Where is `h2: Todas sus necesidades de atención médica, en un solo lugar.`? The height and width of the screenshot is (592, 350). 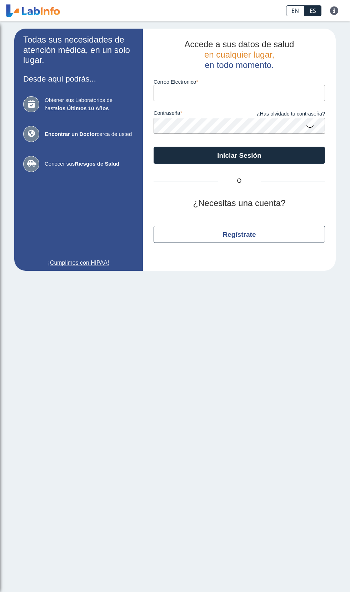 h2: Todas sus necesidades de atención médica, en un solo lugar. is located at coordinates (79, 50).